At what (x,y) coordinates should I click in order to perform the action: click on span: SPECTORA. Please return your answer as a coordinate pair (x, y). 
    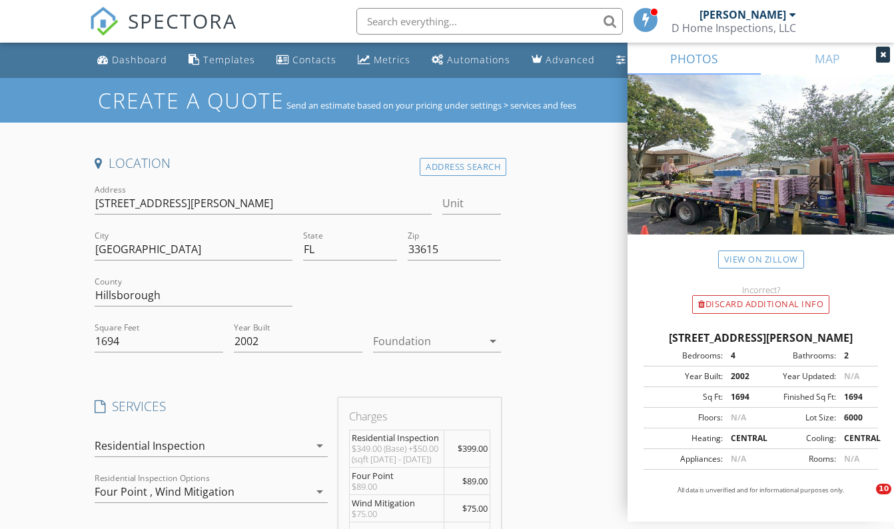
    Looking at the image, I should click on (183, 21).